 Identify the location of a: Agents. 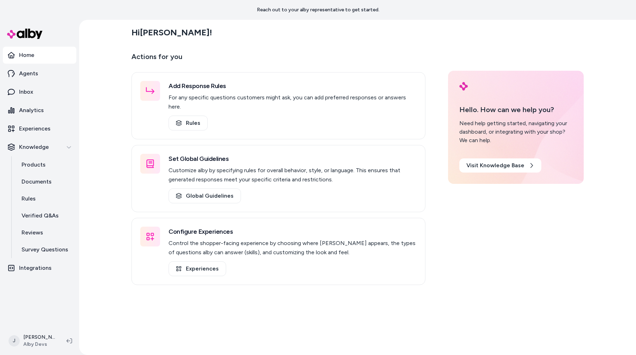
(40, 73).